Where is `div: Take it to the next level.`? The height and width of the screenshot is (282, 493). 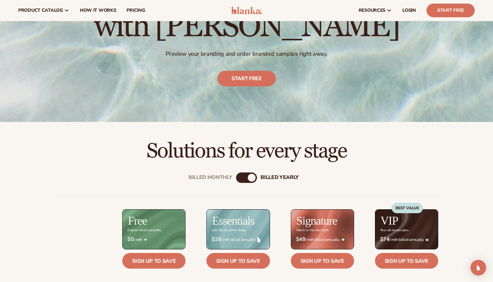 div: Take it to the next level. is located at coordinates (313, 230).